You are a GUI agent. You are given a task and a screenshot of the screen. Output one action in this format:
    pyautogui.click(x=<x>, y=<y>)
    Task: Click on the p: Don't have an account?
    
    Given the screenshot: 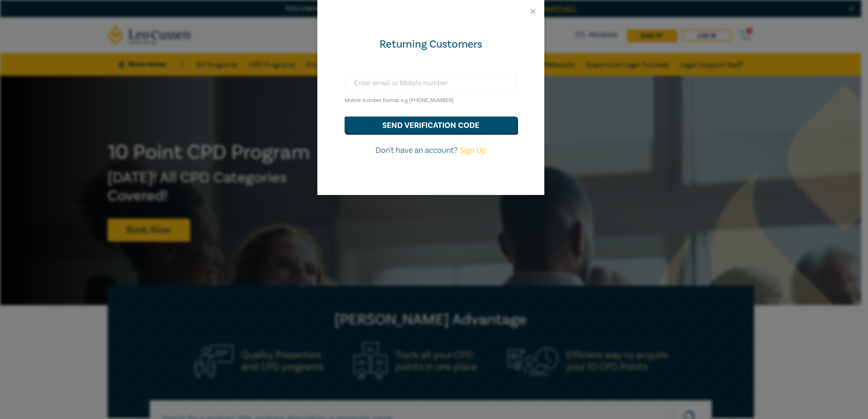 What is the action you would take?
    pyautogui.click(x=431, y=151)
    